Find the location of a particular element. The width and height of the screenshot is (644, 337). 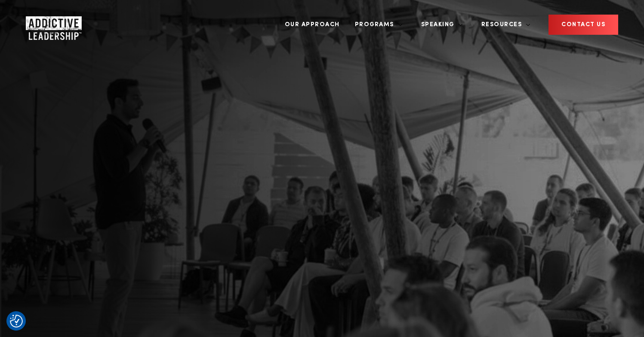

a: Speaking is located at coordinates (439, 24).